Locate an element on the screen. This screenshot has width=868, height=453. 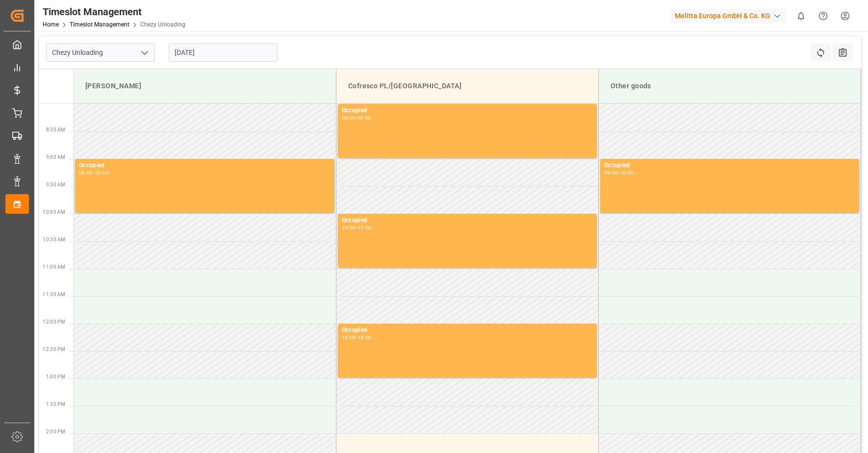
div: Timeslot Management is located at coordinates (114, 12).